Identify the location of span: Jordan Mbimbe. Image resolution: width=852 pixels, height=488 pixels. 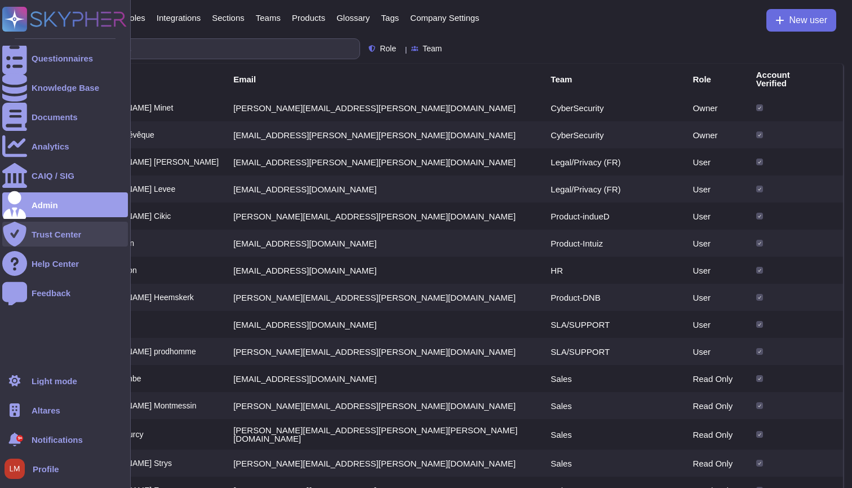
(114, 378).